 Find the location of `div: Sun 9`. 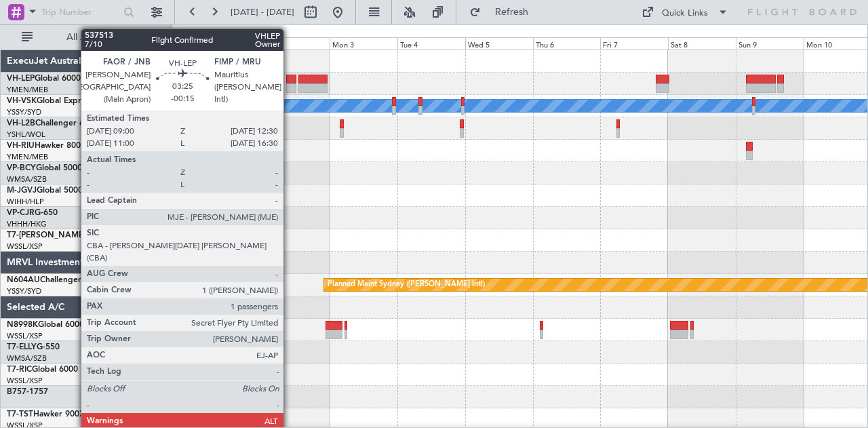

div: Sun 9 is located at coordinates (769, 44).